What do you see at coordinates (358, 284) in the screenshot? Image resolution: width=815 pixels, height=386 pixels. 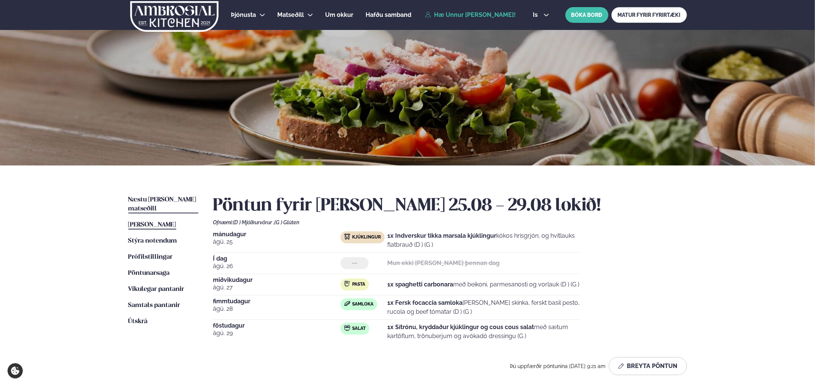 I see `span: Pasta` at bounding box center [358, 284].